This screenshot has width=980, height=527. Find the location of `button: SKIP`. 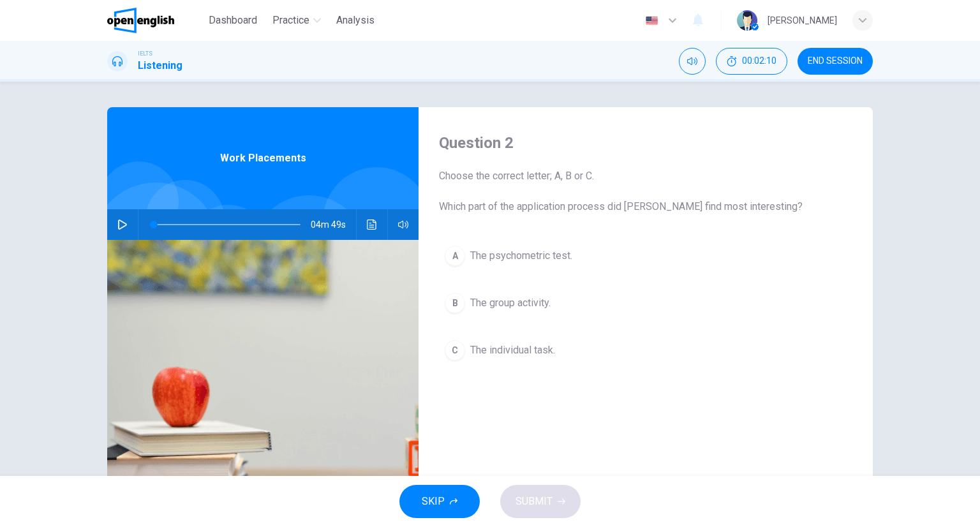

button: SKIP is located at coordinates (440, 502).